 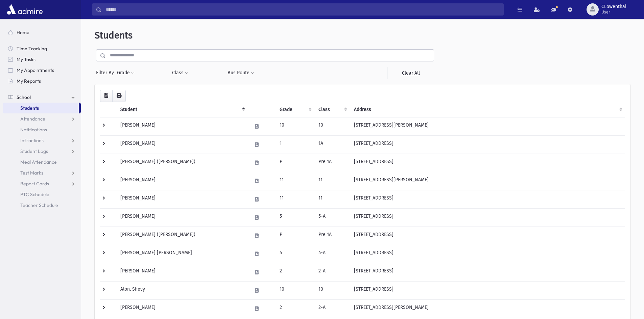 What do you see at coordinates (32, 141) in the screenshot?
I see `span: Infractions` at bounding box center [32, 141].